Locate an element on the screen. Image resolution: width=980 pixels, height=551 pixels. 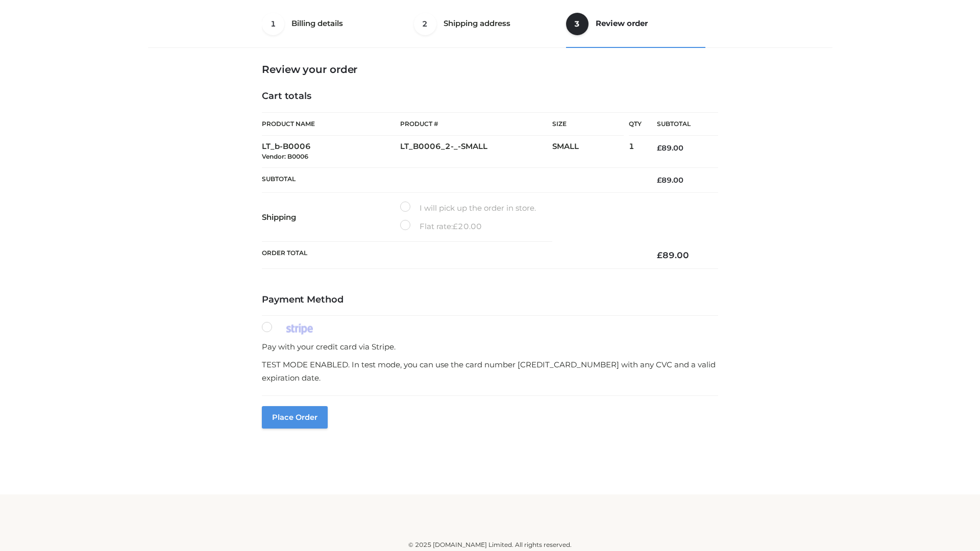
th: Product Name is located at coordinates (331, 124).